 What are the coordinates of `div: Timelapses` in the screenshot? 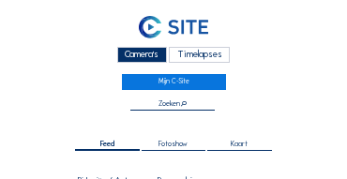 It's located at (199, 54).